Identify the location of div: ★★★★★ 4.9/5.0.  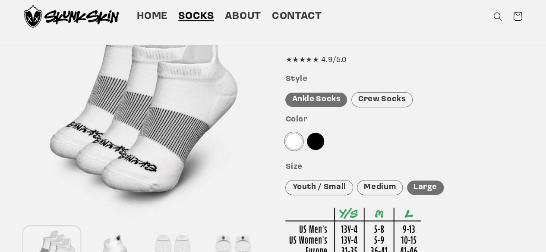
(403, 60).